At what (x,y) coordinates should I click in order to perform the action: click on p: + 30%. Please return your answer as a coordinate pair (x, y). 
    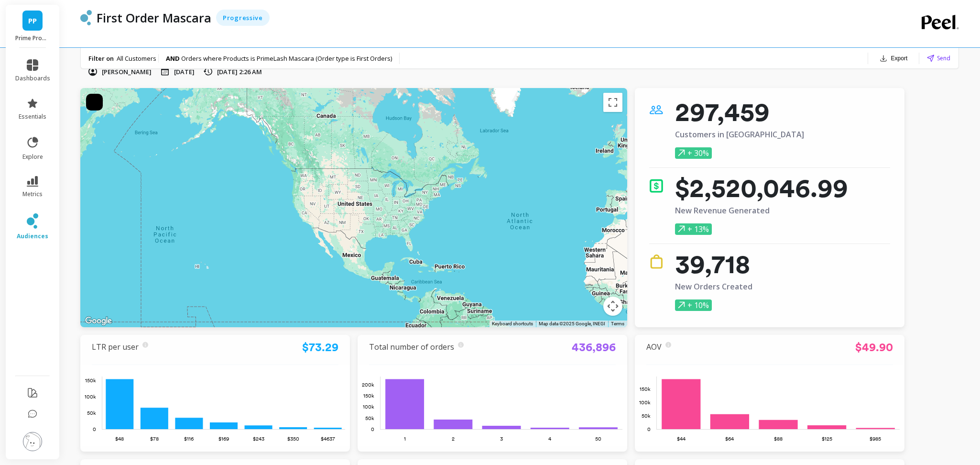
    Looking at the image, I should click on (693, 153).